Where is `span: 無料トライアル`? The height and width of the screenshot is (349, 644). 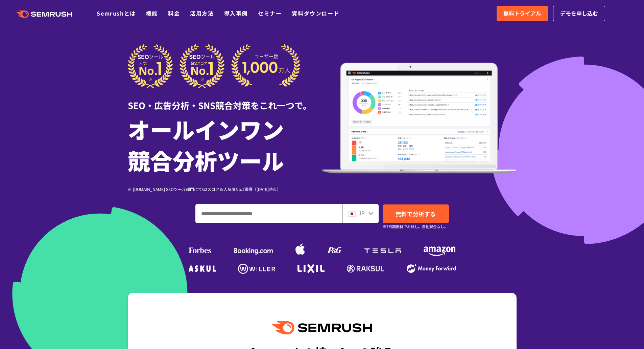 span: 無料トライアル is located at coordinates (522, 14).